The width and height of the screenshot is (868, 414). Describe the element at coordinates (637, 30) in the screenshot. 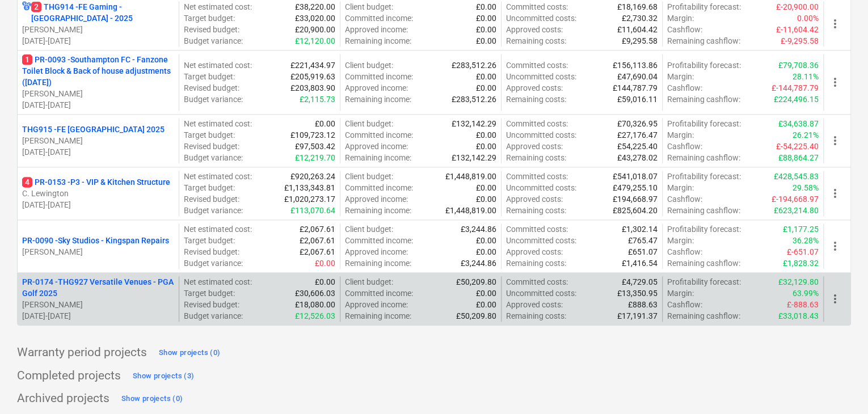

I see `p: £11,604.42` at that location.